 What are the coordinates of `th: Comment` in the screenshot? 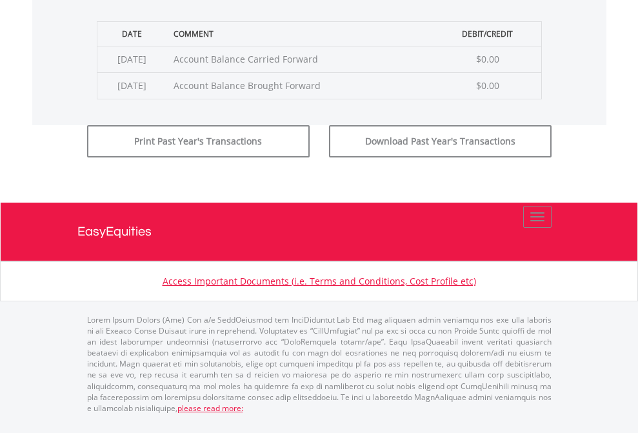 It's located at (301, 34).